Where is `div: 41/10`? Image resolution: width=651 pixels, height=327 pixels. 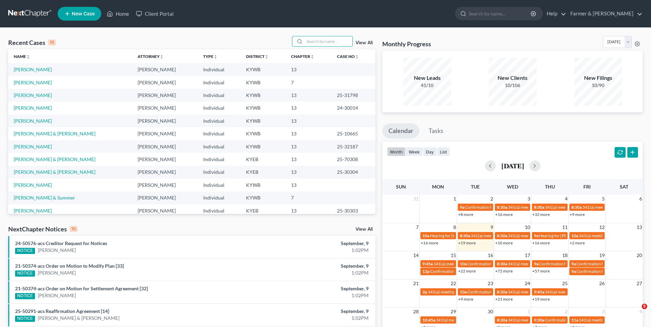
div: 41/10 is located at coordinates (427, 85).